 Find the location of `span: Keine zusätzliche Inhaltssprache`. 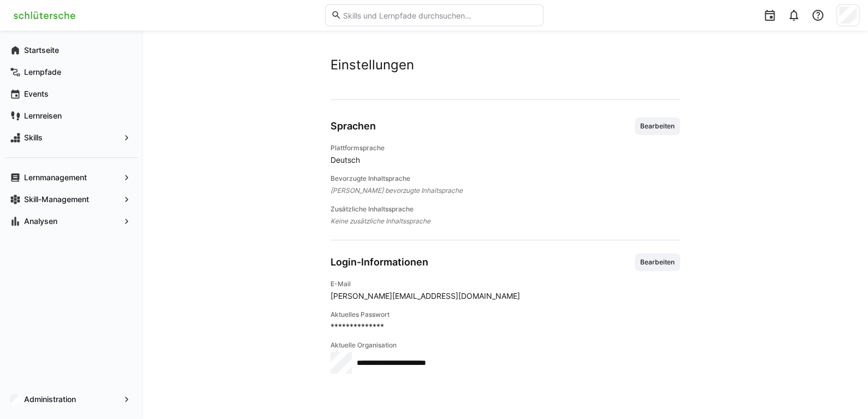

span: Keine zusätzliche Inhaltssprache is located at coordinates (505, 221).